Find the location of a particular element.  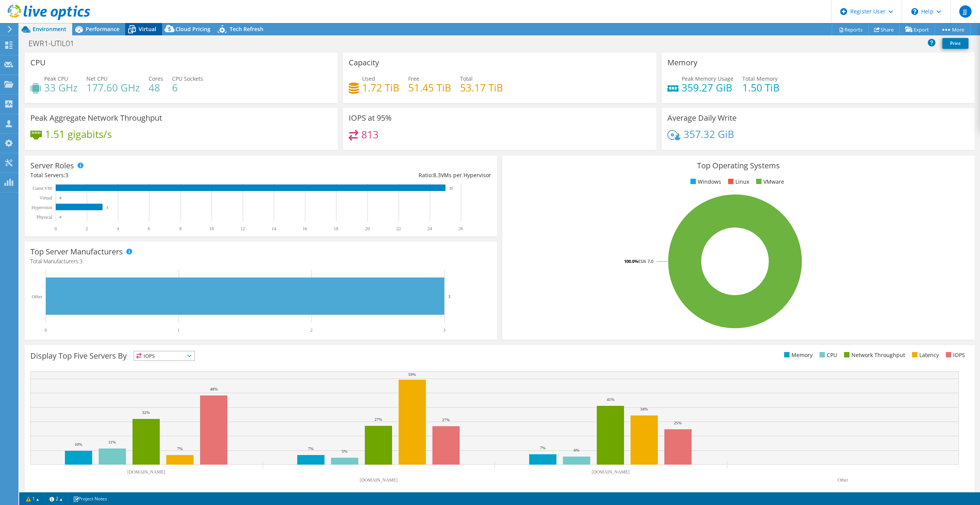

h4: 48 is located at coordinates (156, 87).